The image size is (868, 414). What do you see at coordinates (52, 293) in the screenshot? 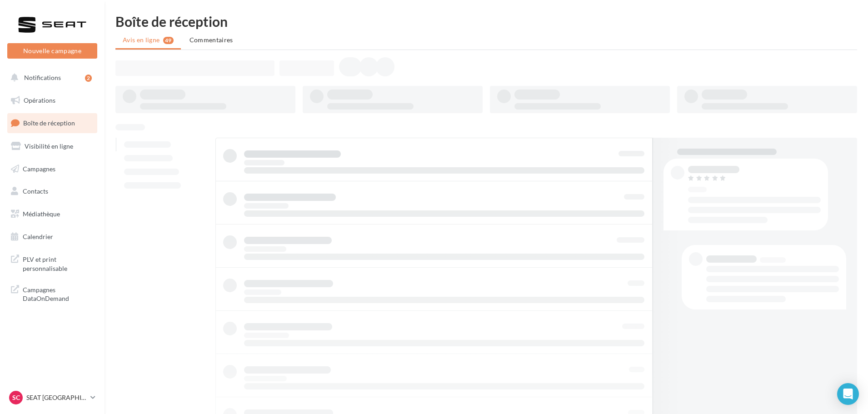
I see `a: Campagnes DataOnDemand` at bounding box center [52, 293].